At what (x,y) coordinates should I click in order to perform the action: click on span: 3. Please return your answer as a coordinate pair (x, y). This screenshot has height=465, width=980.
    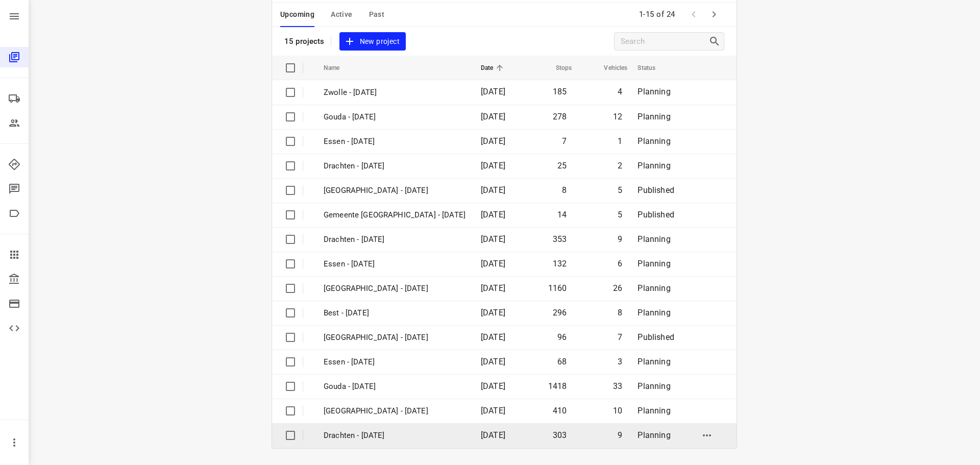
    Looking at the image, I should click on (620, 362).